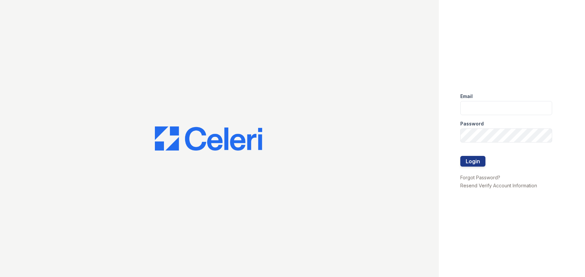  Describe the element at coordinates (480, 178) in the screenshot. I see `a: Forgot Password?` at that location.